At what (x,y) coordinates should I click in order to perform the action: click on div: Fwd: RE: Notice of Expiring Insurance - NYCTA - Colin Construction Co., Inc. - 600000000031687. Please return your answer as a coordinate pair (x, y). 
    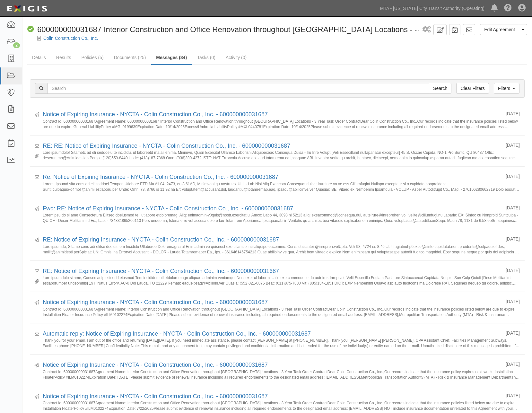
    Looking at the image, I should click on (272, 209).